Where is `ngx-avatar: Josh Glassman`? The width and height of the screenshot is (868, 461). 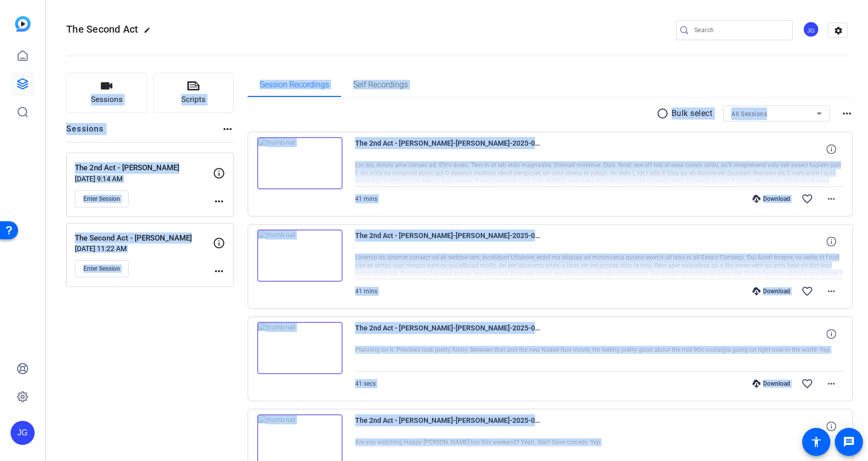
ngx-avatar: Josh Glassman is located at coordinates (811, 30).